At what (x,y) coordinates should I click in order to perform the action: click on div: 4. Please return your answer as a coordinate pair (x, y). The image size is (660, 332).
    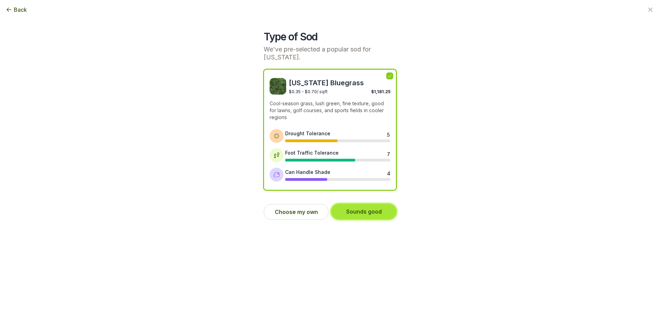
    Looking at the image, I should click on (388, 173).